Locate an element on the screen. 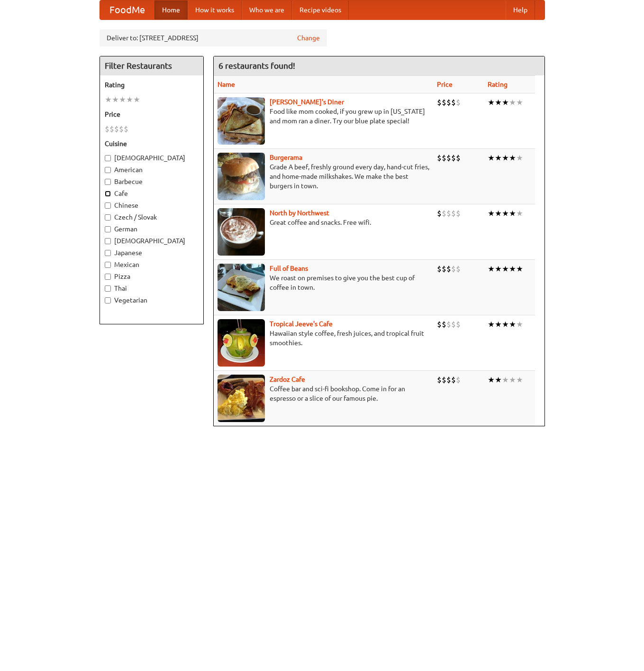 The height and width of the screenshot is (671, 644). label: Pizza is located at coordinates (152, 276).